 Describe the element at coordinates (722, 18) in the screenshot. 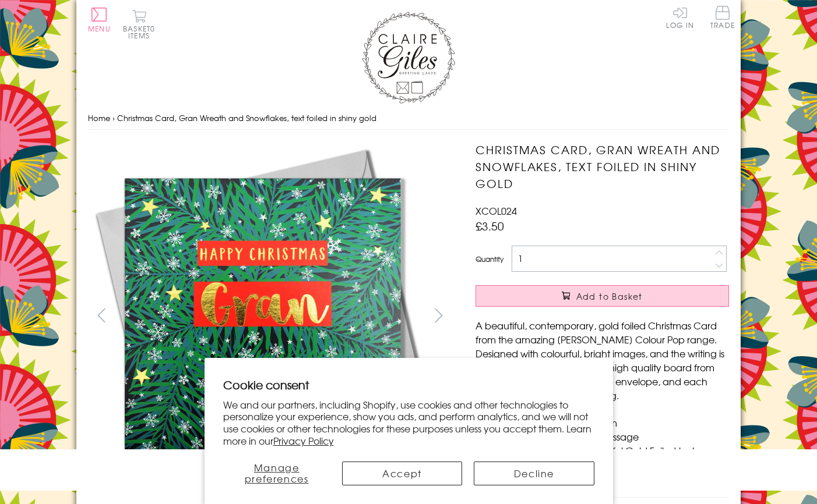

I see `a: Trade` at that location.